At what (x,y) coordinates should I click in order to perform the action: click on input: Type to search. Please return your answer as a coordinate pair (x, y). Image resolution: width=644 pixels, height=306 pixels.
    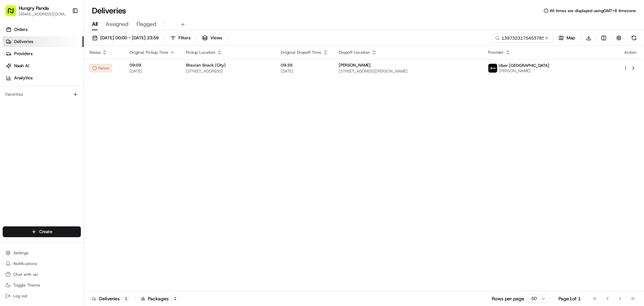
    Looking at the image, I should click on (523, 38).